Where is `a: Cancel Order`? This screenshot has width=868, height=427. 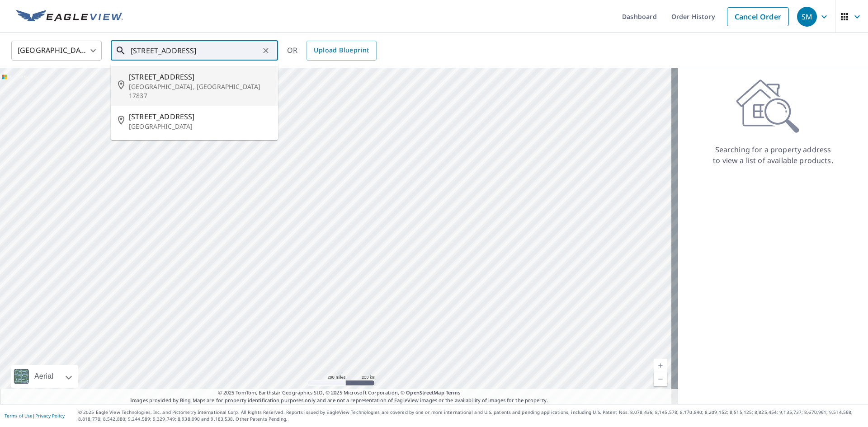 a: Cancel Order is located at coordinates (758, 16).